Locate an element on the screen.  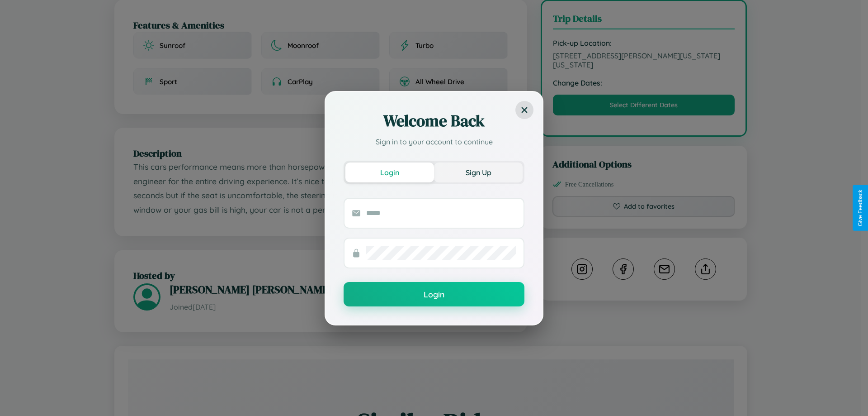
div: Give Feedback is located at coordinates (860, 208).